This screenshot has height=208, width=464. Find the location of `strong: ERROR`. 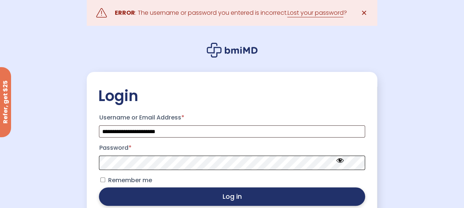

strong: ERROR is located at coordinates (124, 13).